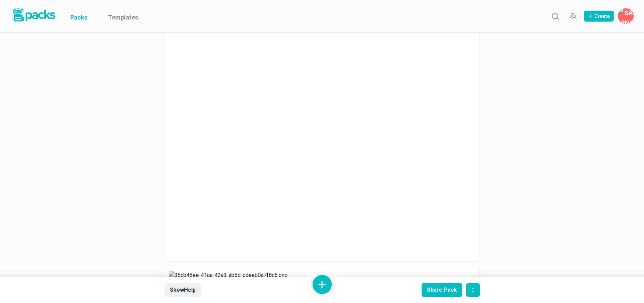 This screenshot has width=644, height=303. I want to click on button: Search, so click(555, 16).